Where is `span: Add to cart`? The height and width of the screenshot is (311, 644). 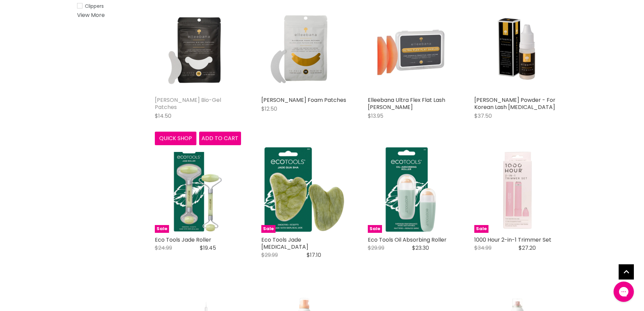 span: Add to cart is located at coordinates (220, 138).